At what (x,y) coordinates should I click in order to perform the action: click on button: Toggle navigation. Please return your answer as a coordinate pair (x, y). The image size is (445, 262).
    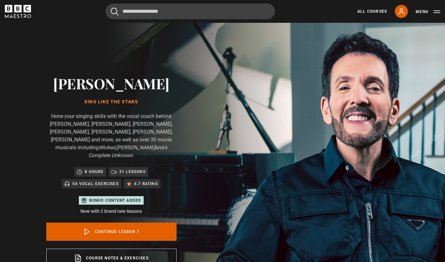
    Looking at the image, I should click on (428, 12).